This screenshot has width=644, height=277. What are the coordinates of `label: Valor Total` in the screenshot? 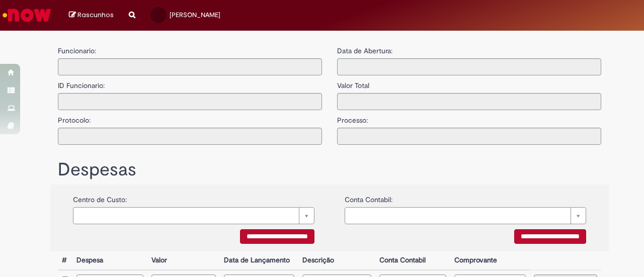 It's located at (353, 83).